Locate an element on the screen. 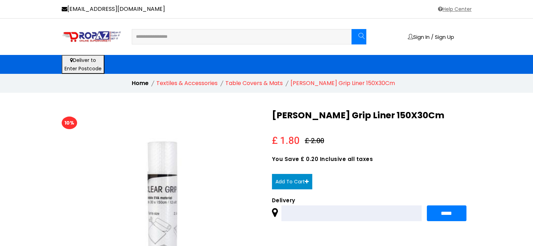  button: Deliver toEnter Postcode is located at coordinates (83, 64).